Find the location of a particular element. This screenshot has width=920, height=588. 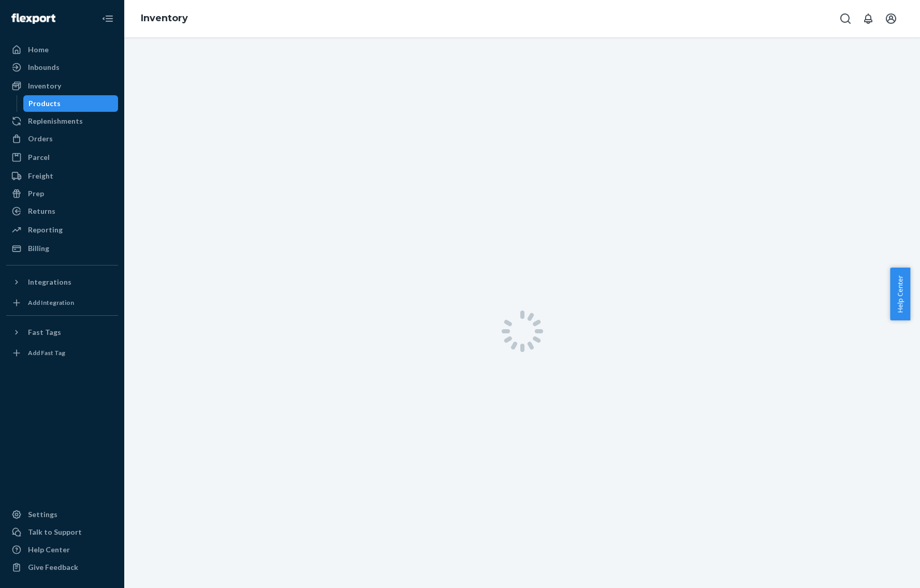

button: Give Feedback is located at coordinates (62, 567).